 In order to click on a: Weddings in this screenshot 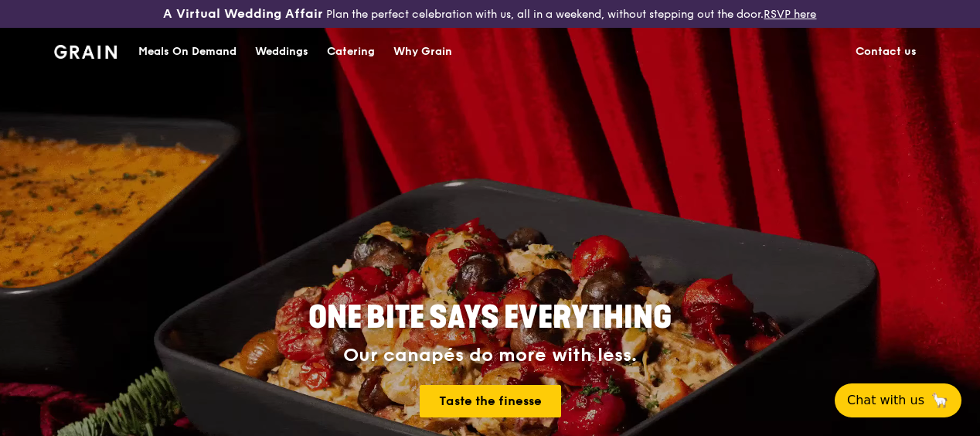, I will do `click(282, 52)`.